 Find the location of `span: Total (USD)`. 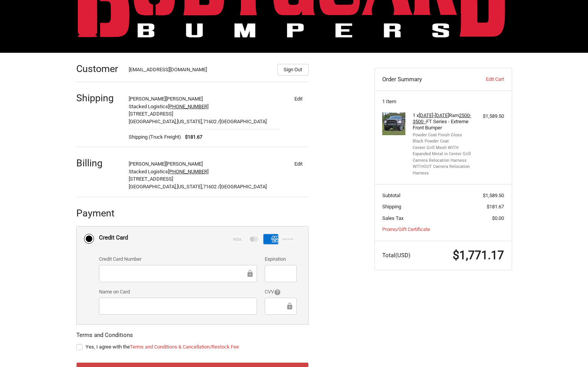

span: Total (USD) is located at coordinates (396, 255).